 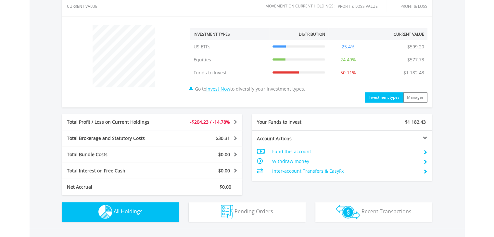 I want to click on span: $30.31, so click(x=223, y=138).